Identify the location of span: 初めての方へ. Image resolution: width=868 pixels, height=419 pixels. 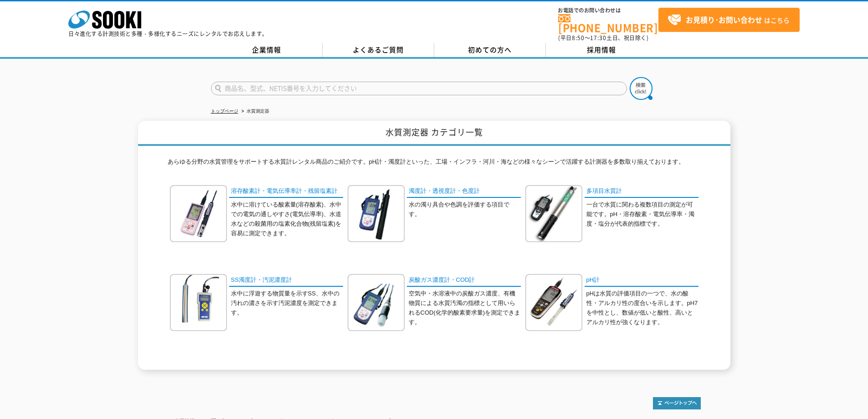
(490, 49).